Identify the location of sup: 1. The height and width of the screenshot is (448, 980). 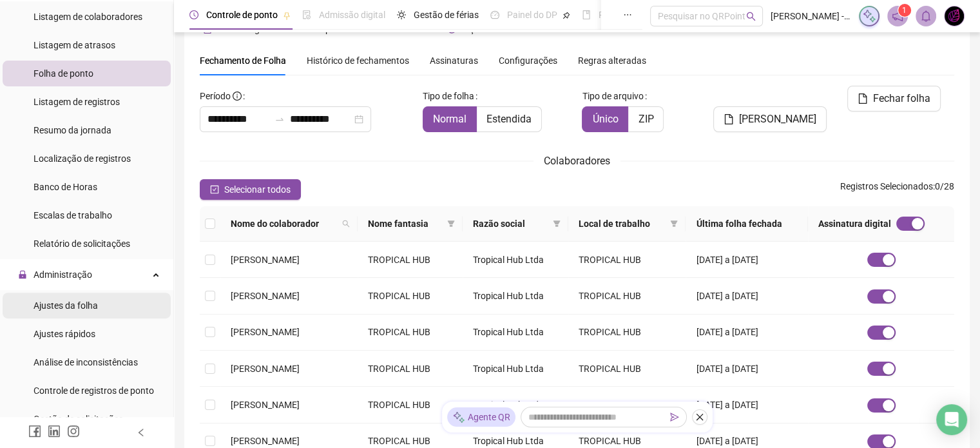
(905, 11).